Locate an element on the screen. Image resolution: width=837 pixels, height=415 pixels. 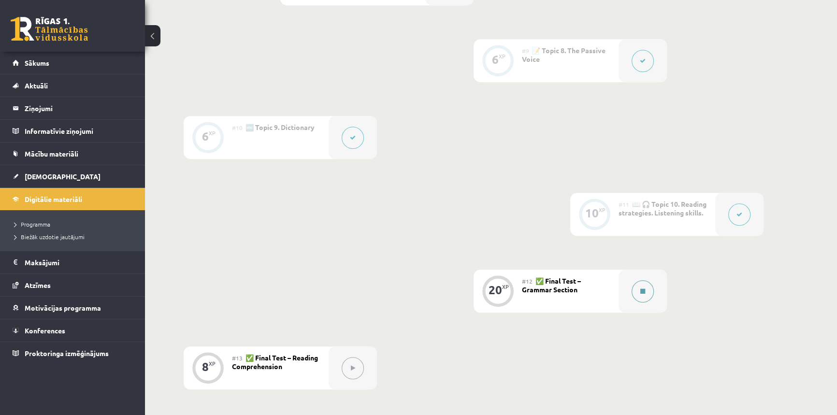
a: Maksājumi is located at coordinates (73, 262).